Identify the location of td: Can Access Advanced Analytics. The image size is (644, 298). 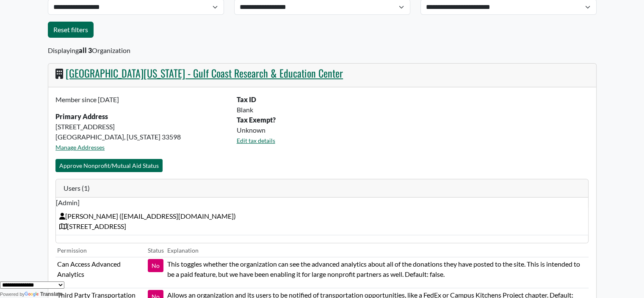
(101, 272).